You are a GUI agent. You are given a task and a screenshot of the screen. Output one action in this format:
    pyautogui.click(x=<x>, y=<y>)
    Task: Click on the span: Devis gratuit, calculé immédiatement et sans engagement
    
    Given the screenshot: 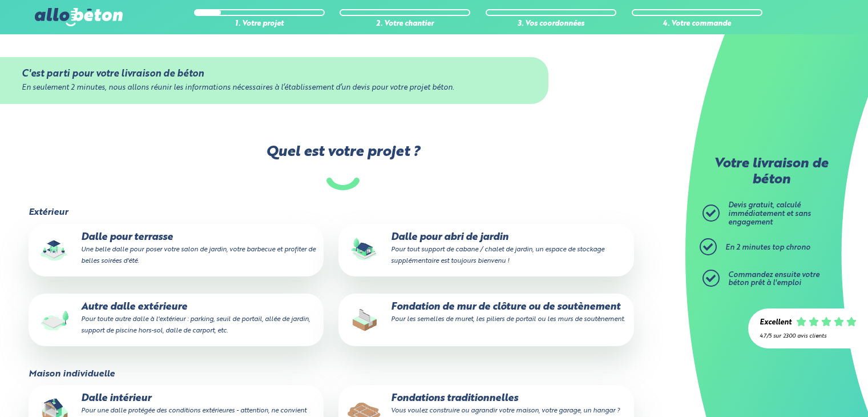 What is the action you would take?
    pyautogui.click(x=769, y=213)
    